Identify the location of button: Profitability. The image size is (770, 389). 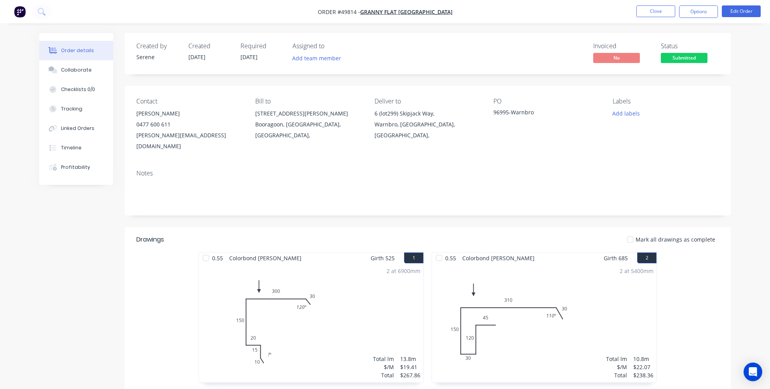
(76, 167).